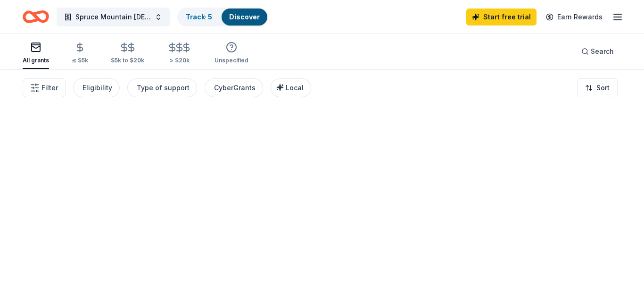  Describe the element at coordinates (597, 88) in the screenshot. I see `button: Sort` at that location.